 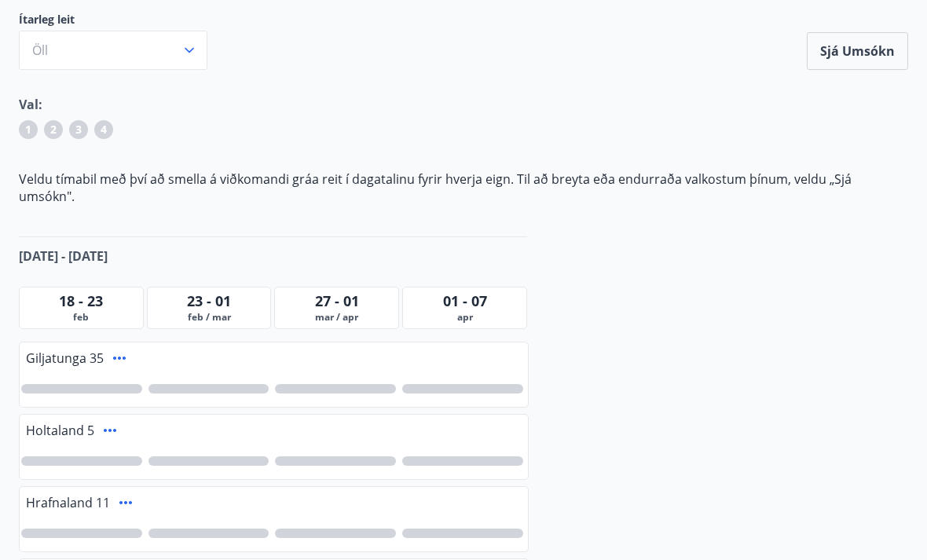 I want to click on span: Öll, so click(x=40, y=50).